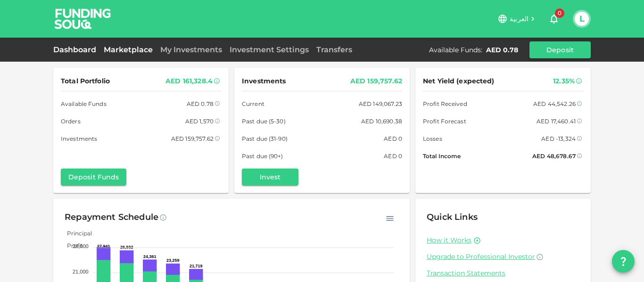 The image size is (644, 282). Describe the element at coordinates (623, 261) in the screenshot. I see `button: question` at that location.